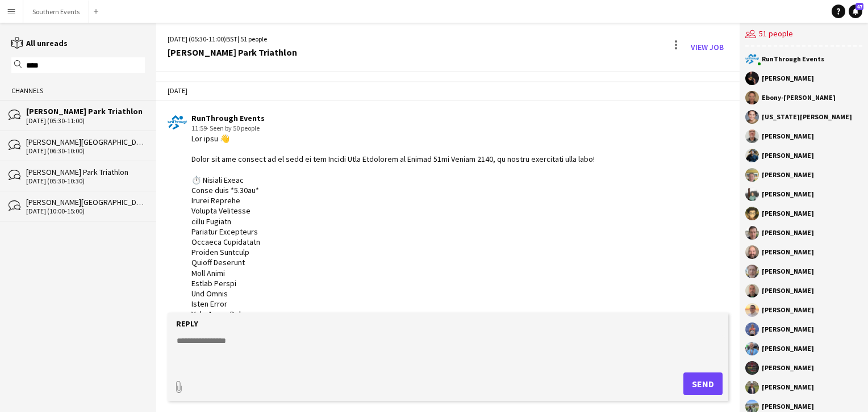 Image resolution: width=868 pixels, height=419 pixels. What do you see at coordinates (804, 34) in the screenshot?
I see `div: 51 people` at bounding box center [804, 34].